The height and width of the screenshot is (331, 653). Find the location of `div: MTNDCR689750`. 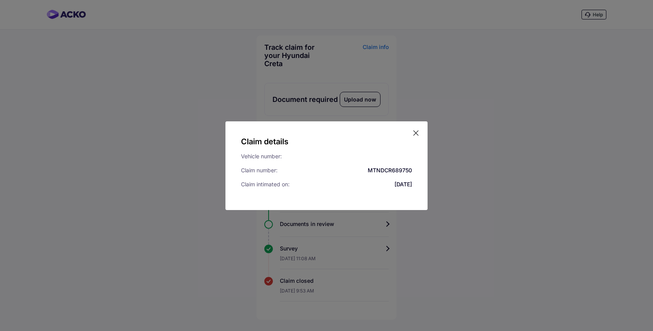

div: MTNDCR689750 is located at coordinates (390, 170).